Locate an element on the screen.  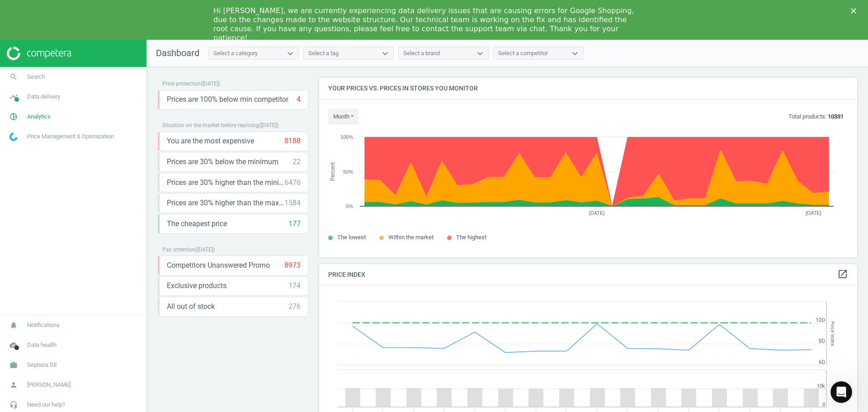
text: 80 is located at coordinates (822, 341).